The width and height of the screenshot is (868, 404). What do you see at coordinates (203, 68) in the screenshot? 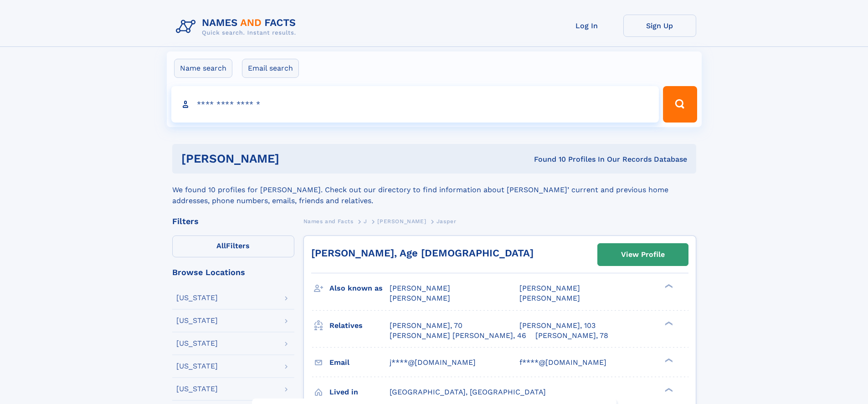
I see `label: Name search` at bounding box center [203, 68].